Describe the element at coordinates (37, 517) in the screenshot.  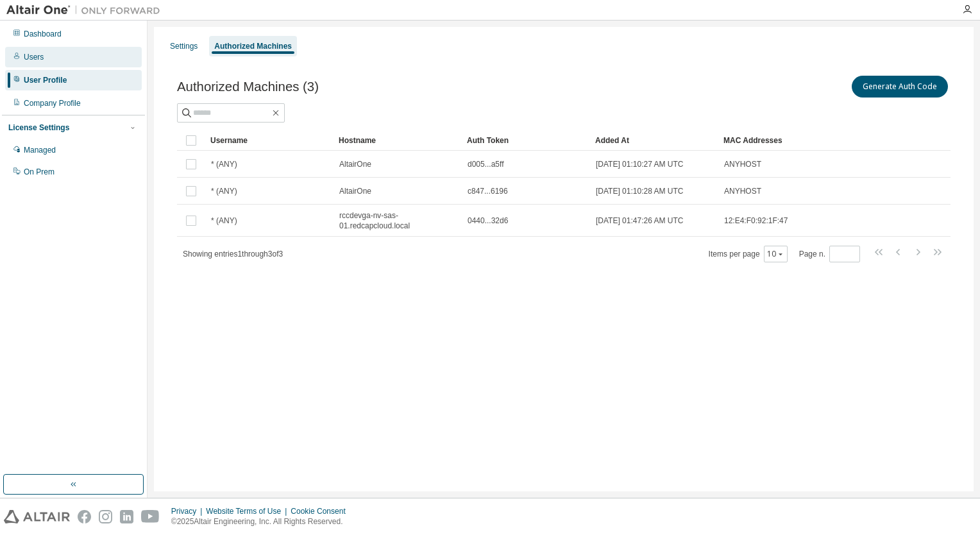
I see `img: altair_logo.svg` at that location.